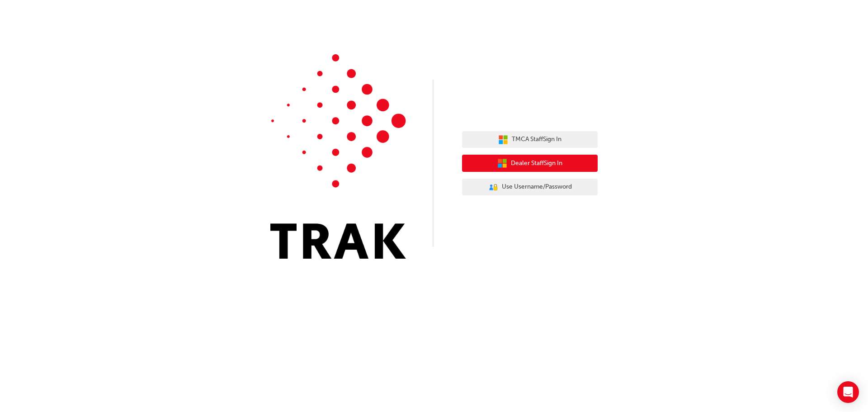  I want to click on div: Open Intercom Messenger, so click(848, 392).